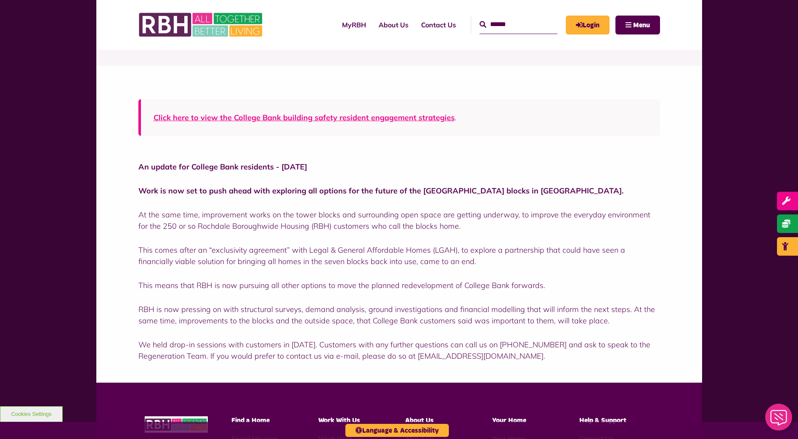 Image resolution: width=798 pixels, height=439 pixels. What do you see at coordinates (603, 421) in the screenshot?
I see `span: Help & Support` at bounding box center [603, 421].